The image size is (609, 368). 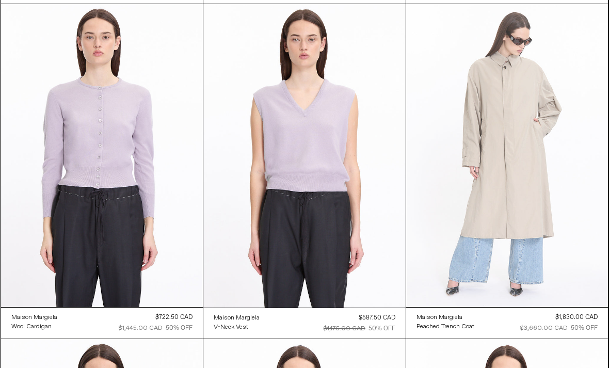 What do you see at coordinates (544, 329) in the screenshot?
I see `div: $3,660.00 CAD` at bounding box center [544, 329].